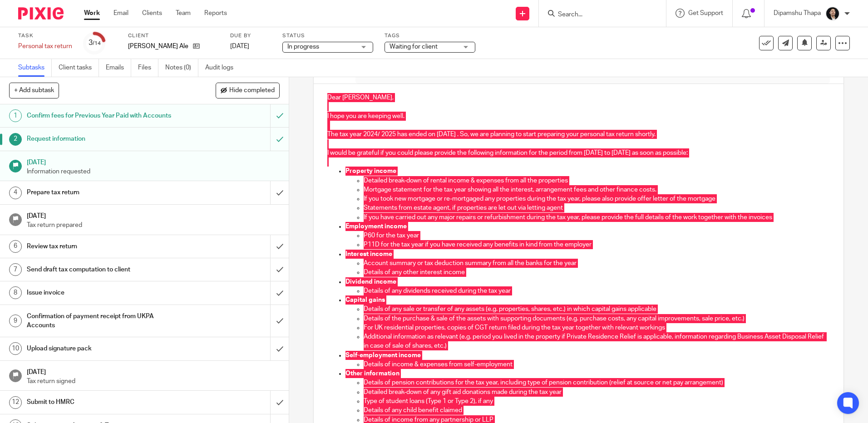  Describe the element at coordinates (597, 392) in the screenshot. I see `p: Detailed break-down of any gift aid donations made during the tax year` at that location.